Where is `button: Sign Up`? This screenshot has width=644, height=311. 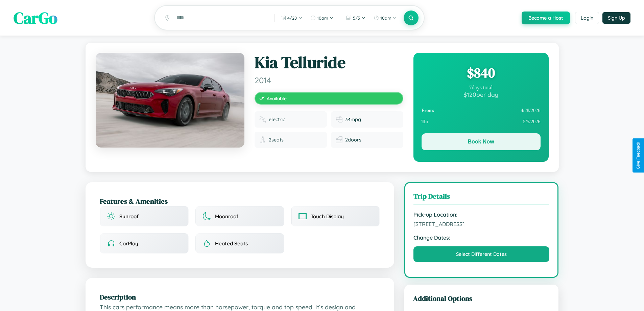 button: Sign Up is located at coordinates (616, 18).